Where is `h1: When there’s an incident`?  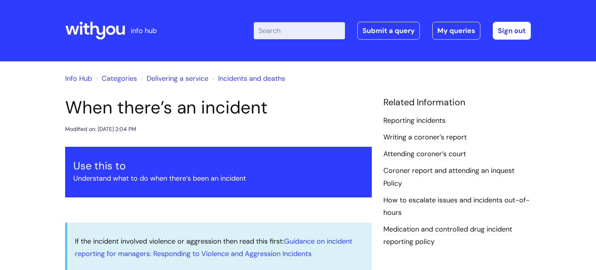 h1: When there’s an incident is located at coordinates (218, 107).